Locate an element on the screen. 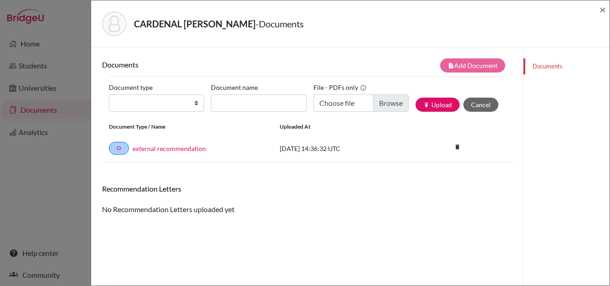 This screenshot has height=286, width=610. i: delete is located at coordinates (458, 147).